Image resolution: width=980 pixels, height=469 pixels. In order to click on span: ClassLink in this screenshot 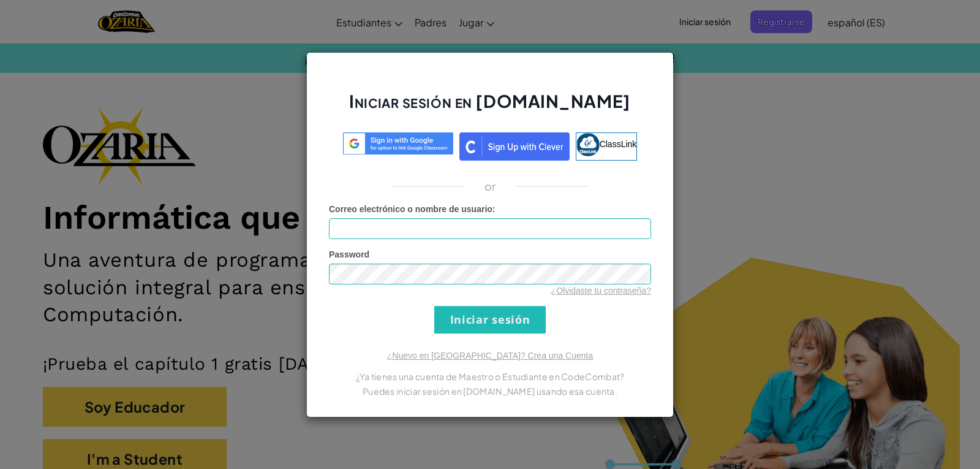, I will do `click(618, 144)`.